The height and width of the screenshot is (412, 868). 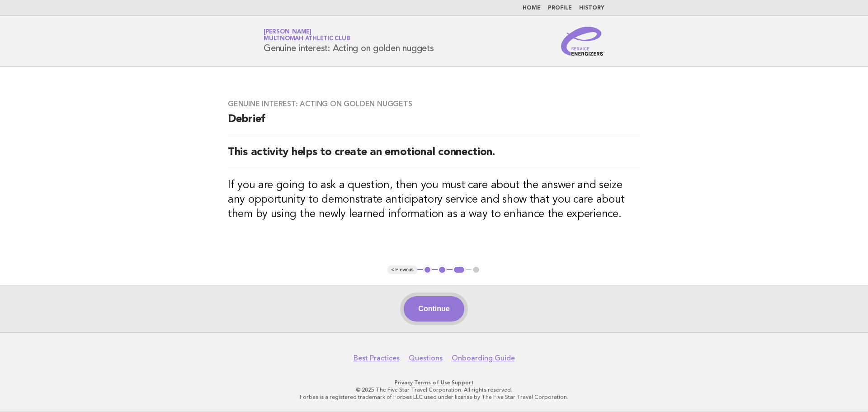 What do you see at coordinates (434, 390) in the screenshot?
I see `p: © 2025 The Five Star Travel Corporation. All rights reserved.` at bounding box center [434, 390].